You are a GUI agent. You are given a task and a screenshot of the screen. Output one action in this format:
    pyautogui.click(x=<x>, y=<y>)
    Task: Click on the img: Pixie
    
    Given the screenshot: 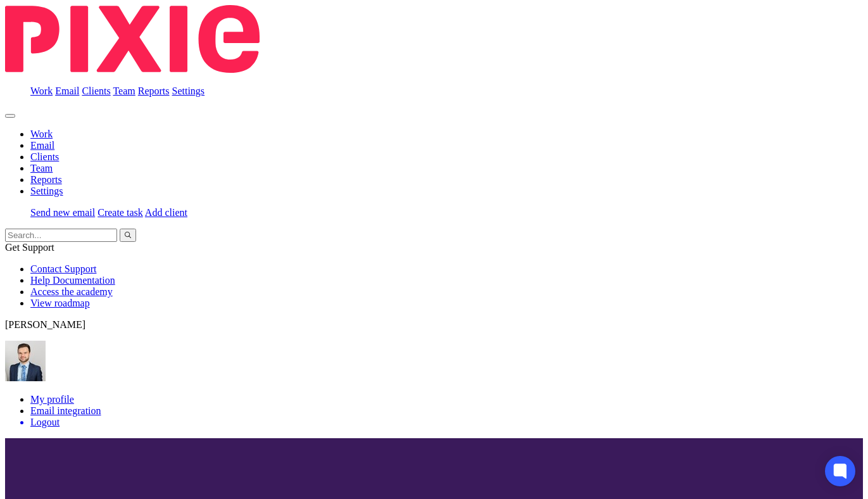 What is the action you would take?
    pyautogui.click(x=132, y=38)
    